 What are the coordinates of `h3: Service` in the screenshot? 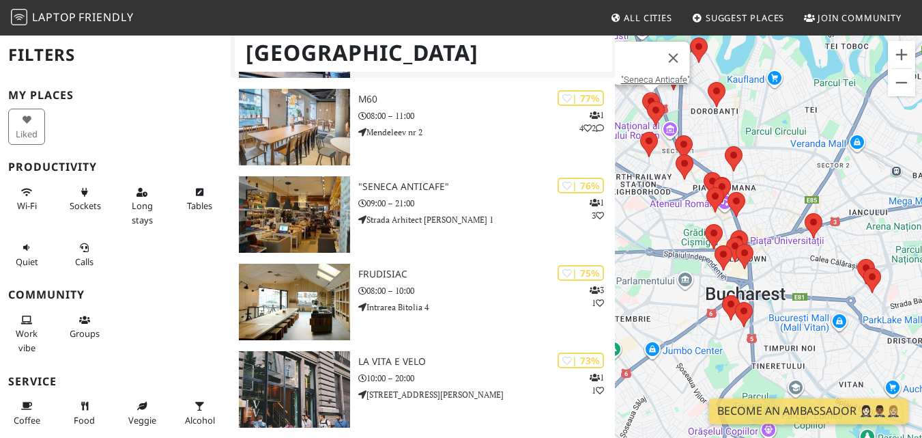 It's located at (115, 381).